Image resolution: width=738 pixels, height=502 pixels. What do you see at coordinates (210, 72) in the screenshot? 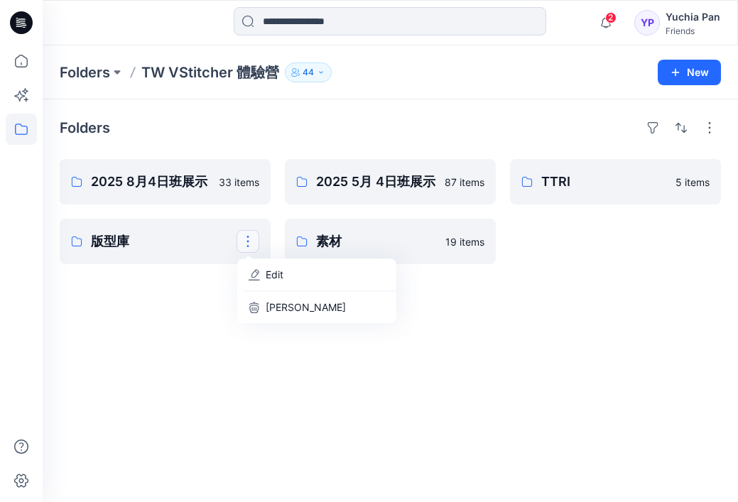
I see `p: TW VStitcher 體驗營` at bounding box center [210, 72].